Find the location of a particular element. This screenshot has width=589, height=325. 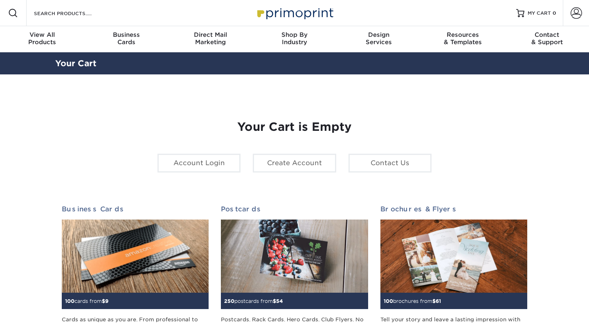

a: Resources& Templates is located at coordinates (463, 39).